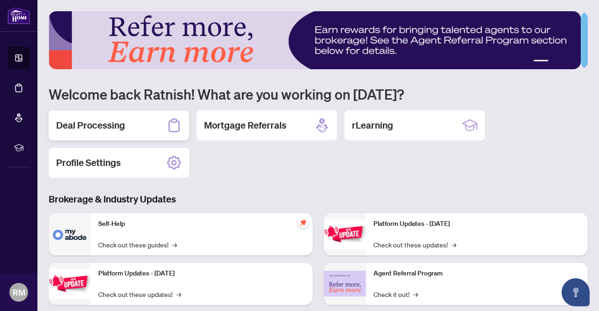 The height and width of the screenshot is (311, 599). What do you see at coordinates (138, 245) in the screenshot?
I see `a: Check out these guides!→` at bounding box center [138, 245].